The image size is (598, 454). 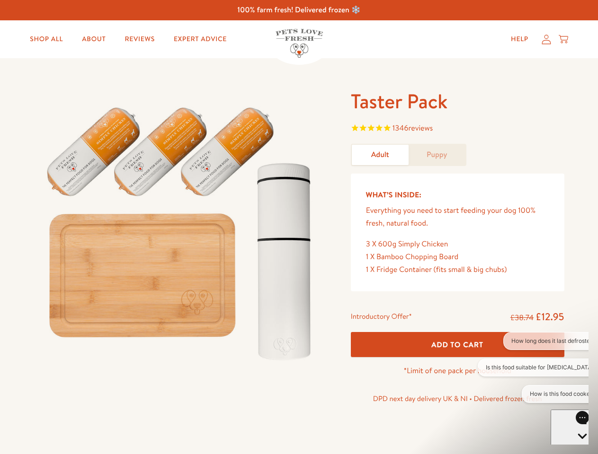 I want to click on p: DPD next day delivery UK & NI • Delivered frozen fresh, so click(x=457, y=399).